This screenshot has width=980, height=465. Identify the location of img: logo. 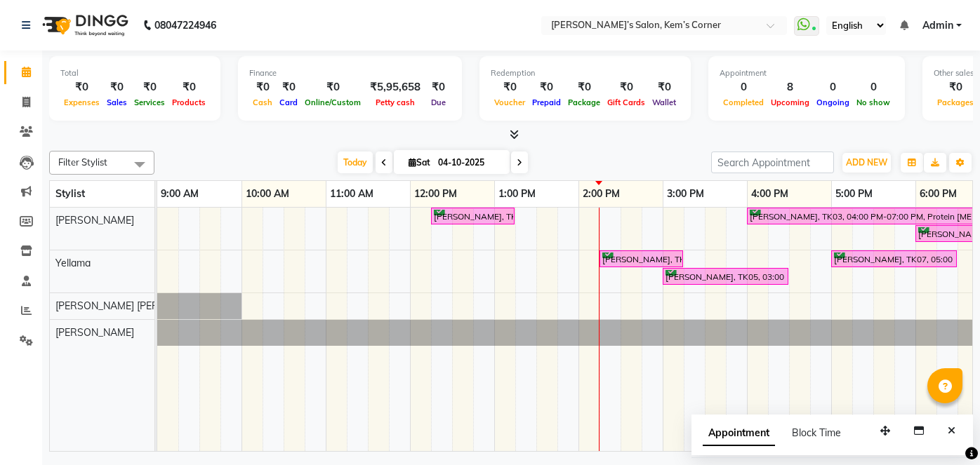
(83, 25).